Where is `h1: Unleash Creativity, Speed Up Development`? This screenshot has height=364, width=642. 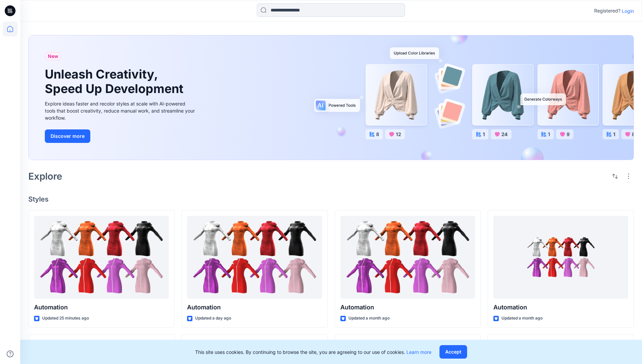 h1: Unleash Creativity, Speed Up Development is located at coordinates (116, 82).